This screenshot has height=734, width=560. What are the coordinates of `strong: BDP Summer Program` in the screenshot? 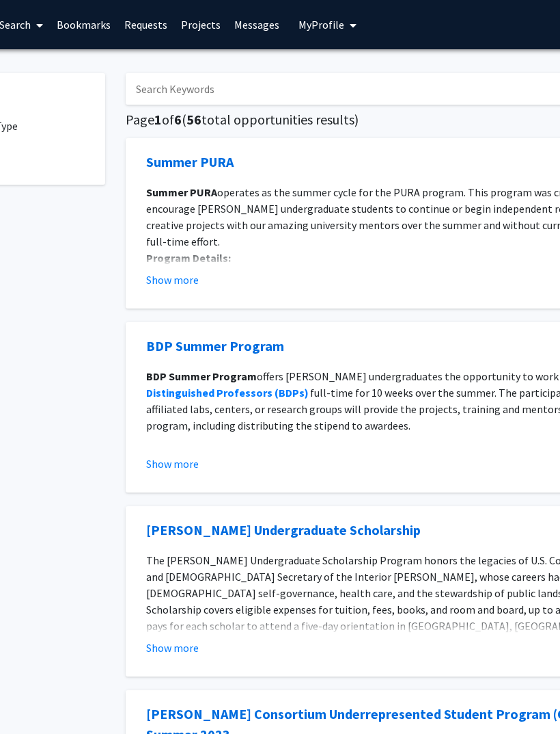 It's located at (202, 376).